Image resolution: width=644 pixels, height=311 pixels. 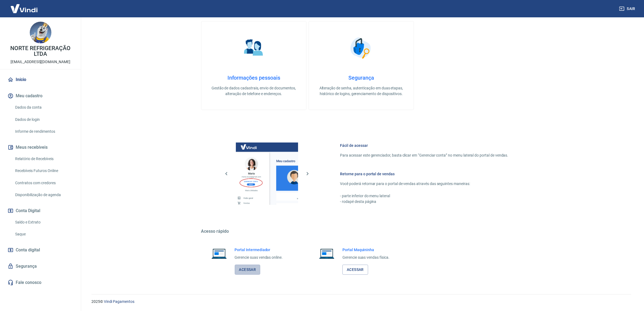 I want to click on img: 09466627-ab6f-4242-b689-093f98525a57.jpeg, so click(x=40, y=33).